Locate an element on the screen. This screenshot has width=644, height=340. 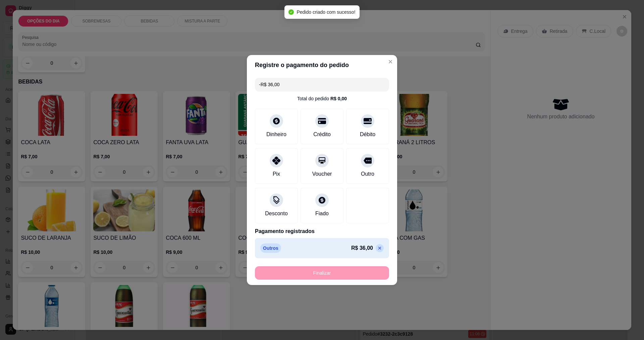
input: Ex.: hambúrguer de cordeiro is located at coordinates (322, 85).